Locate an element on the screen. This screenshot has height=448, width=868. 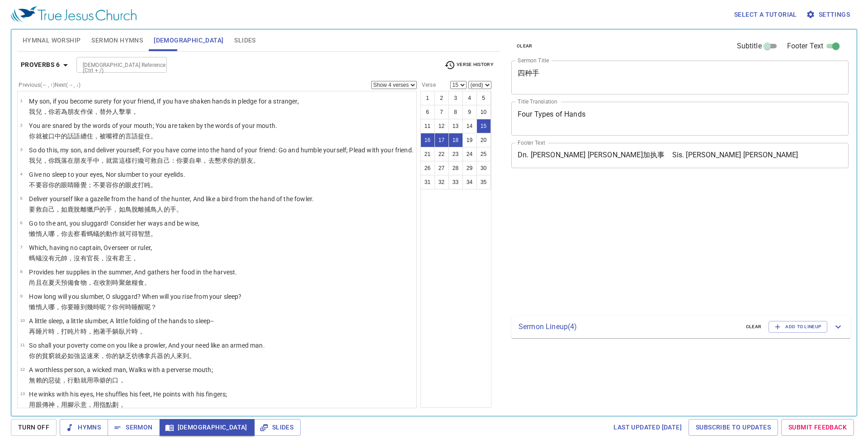
p: A little sleep, a little slumber, A little folding of the hands to sleep-- is located at coordinates (121, 321).